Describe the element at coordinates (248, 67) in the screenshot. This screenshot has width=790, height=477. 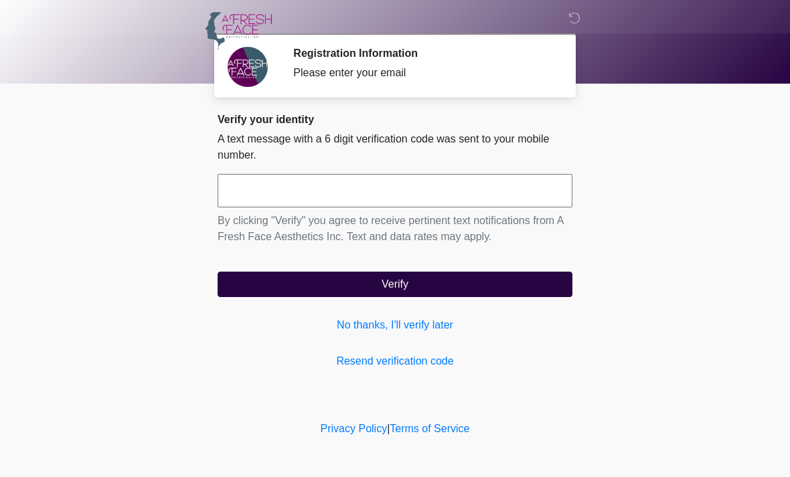
I see `img: Agent Avatar` at that location.